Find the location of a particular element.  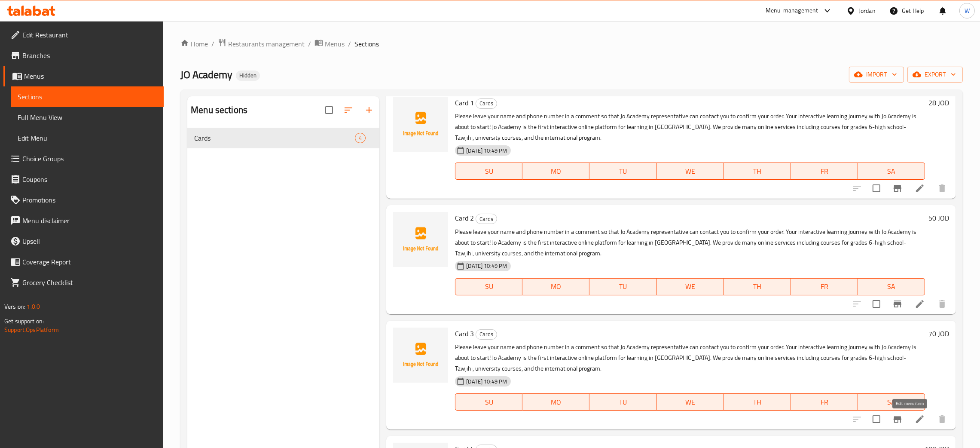

a: Choice Groups is located at coordinates (83, 159).